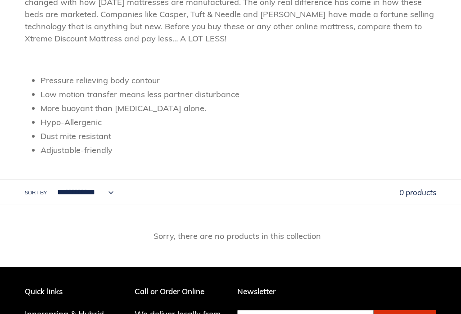 This screenshot has width=461, height=314. Describe the element at coordinates (238, 136) in the screenshot. I see `li: Dust mite resistant` at that location.